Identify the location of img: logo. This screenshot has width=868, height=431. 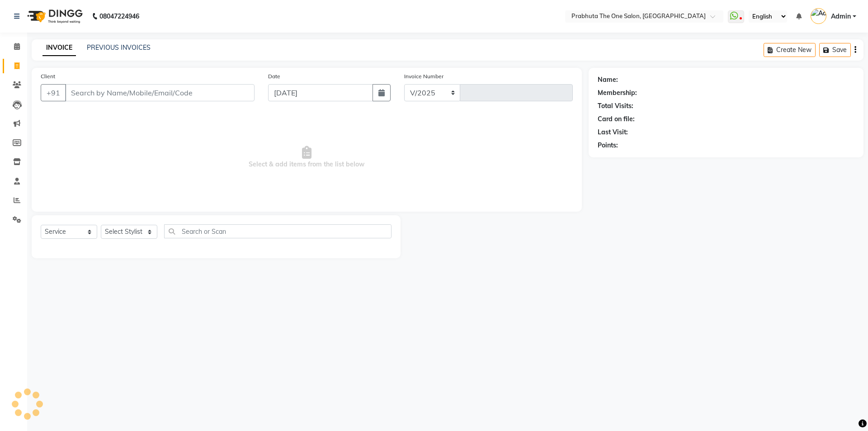
(54, 16).